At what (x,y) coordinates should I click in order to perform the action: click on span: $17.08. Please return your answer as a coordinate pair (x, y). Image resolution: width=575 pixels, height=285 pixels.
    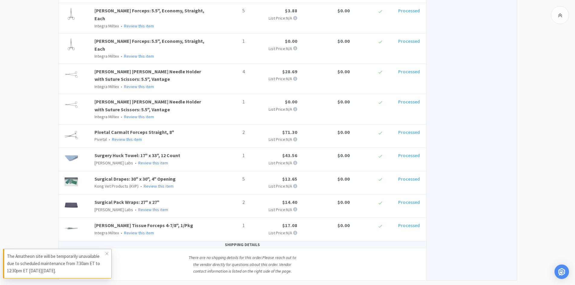
    Looking at the image, I should click on (290, 225).